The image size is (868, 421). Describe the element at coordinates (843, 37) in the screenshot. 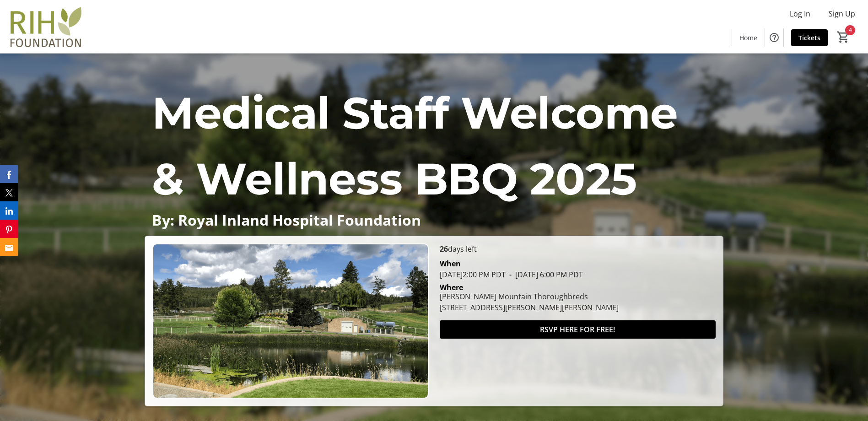

I see `button: Cart` at that location.